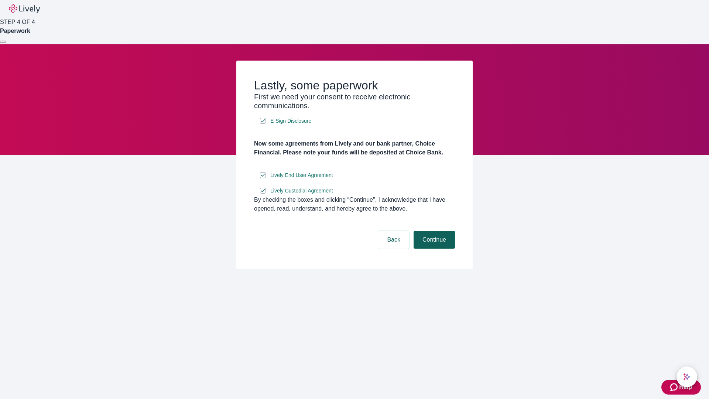 Image resolution: width=709 pixels, height=399 pixels. Describe the element at coordinates (354, 85) in the screenshot. I see `h2: Lastly, some paperwork` at that location.